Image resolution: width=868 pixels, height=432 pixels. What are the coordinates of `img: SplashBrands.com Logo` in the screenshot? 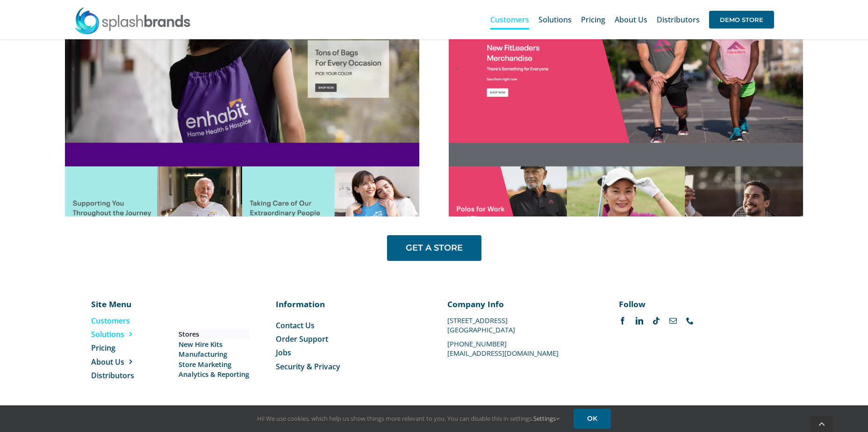 It's located at (133, 20).